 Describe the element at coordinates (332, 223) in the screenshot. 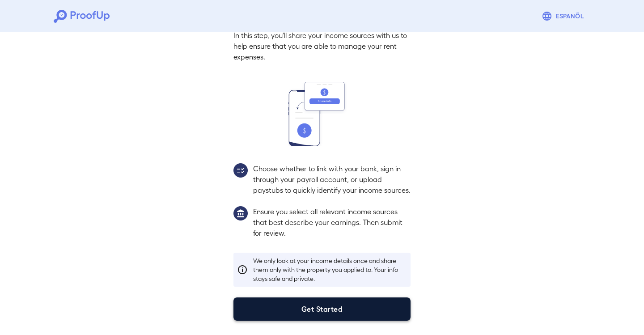

I see `p: Ensure you select all relevant income sources that best describe your earnings. Then submit for r...` at that location.